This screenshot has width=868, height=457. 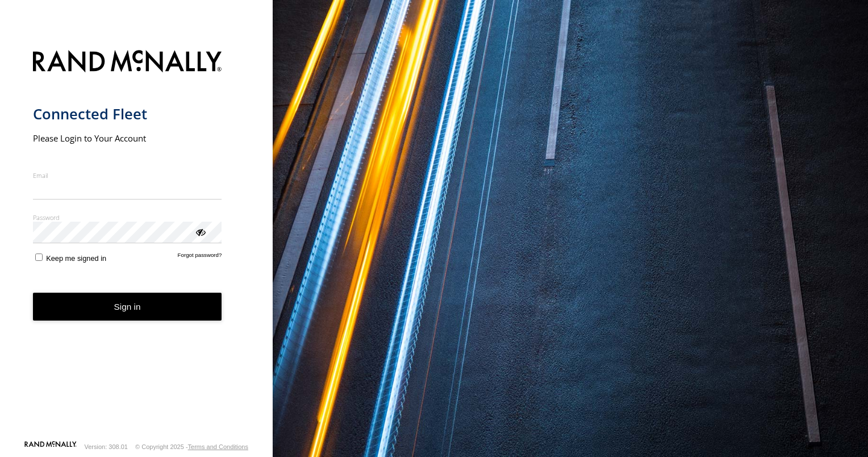 What do you see at coordinates (39, 257) in the screenshot?
I see `input: Keep me signed in` at bounding box center [39, 257].